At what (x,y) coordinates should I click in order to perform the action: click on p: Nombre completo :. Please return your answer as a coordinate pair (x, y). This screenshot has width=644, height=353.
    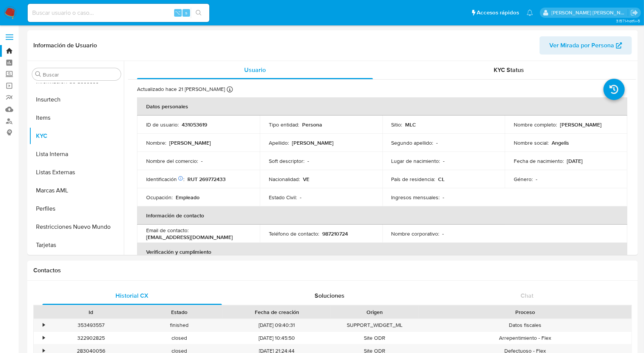
    Looking at the image, I should click on (535, 124).